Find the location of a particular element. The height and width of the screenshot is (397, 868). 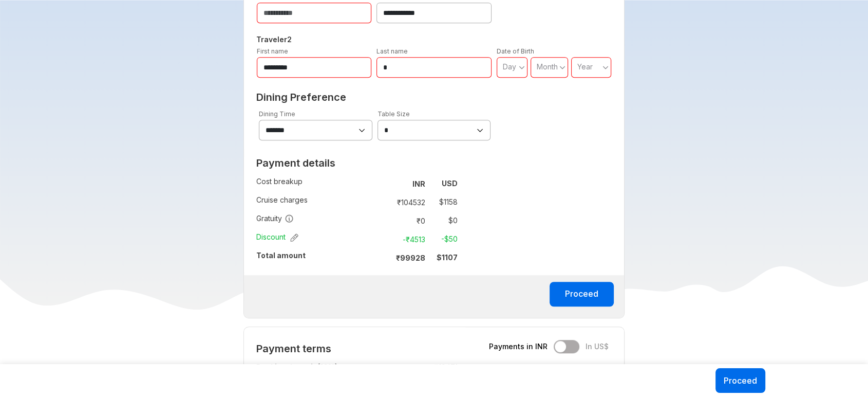

td: ₹ 104532 is located at coordinates (408, 202).